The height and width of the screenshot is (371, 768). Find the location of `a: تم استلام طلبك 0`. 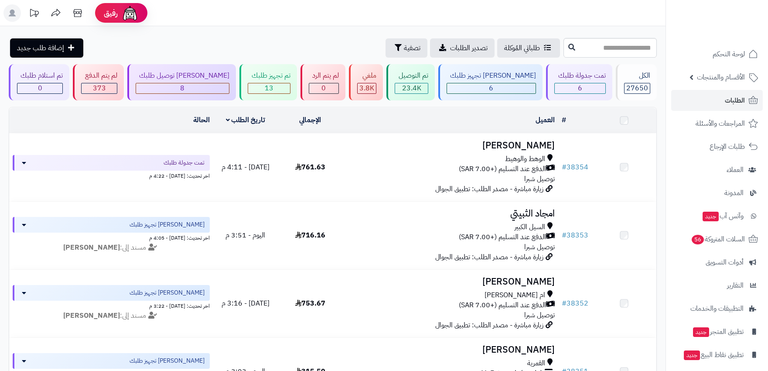

a: تم استلام طلبك 0 is located at coordinates (39, 82).